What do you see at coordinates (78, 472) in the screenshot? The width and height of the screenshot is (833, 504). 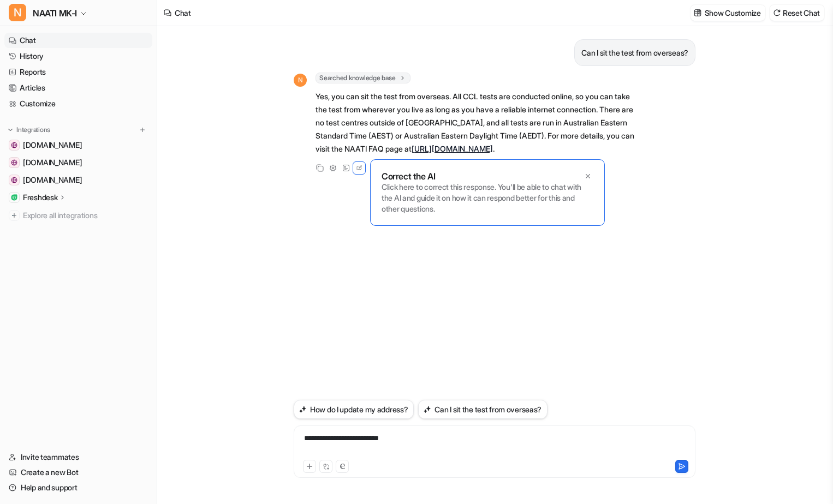 I see `a: Create a new Bot` at bounding box center [78, 472].